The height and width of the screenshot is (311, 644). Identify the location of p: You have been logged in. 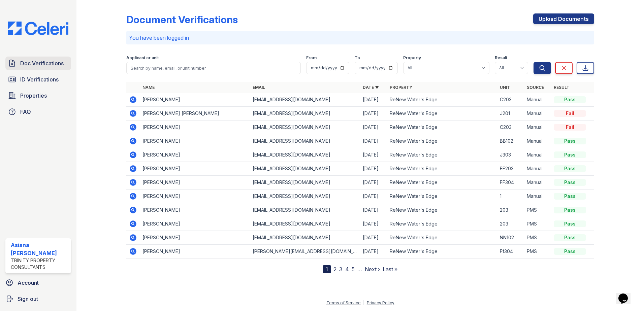
(360, 38).